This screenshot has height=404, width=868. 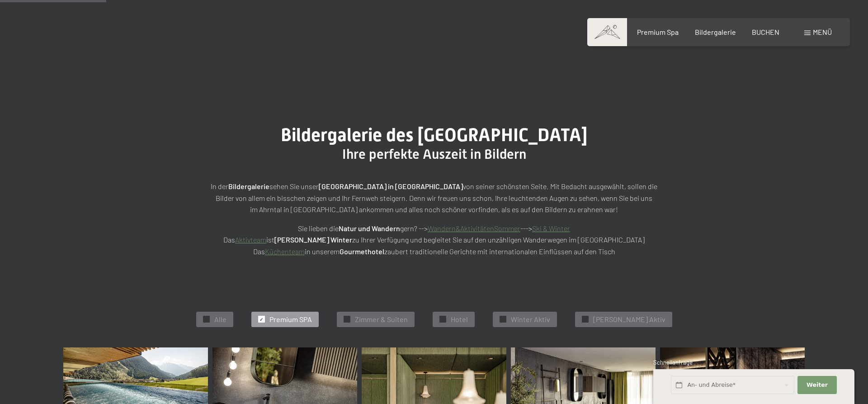 What do you see at coordinates (220, 320) in the screenshot?
I see `span: Alle` at bounding box center [220, 320].